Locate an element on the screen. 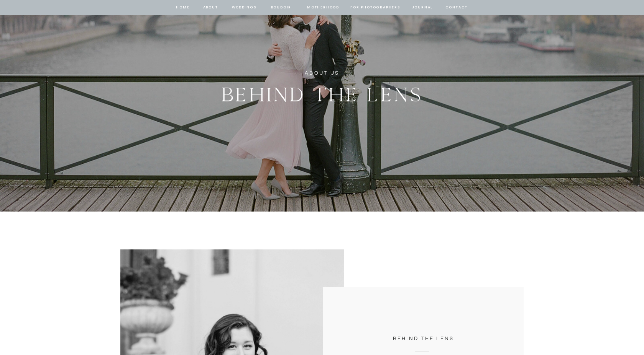 The width and height of the screenshot is (644, 355). h1: ABOUT US is located at coordinates (322, 73).